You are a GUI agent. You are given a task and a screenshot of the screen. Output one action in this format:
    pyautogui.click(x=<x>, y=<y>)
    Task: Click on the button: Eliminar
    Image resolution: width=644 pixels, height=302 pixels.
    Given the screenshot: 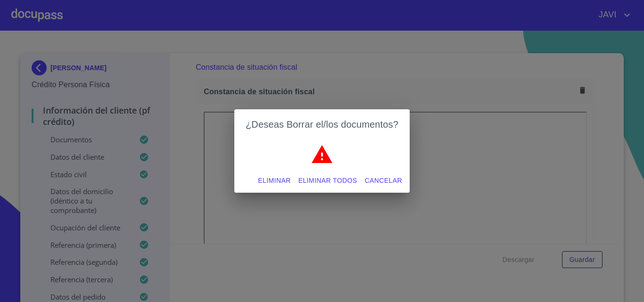 What is the action you would take?
    pyautogui.click(x=274, y=180)
    